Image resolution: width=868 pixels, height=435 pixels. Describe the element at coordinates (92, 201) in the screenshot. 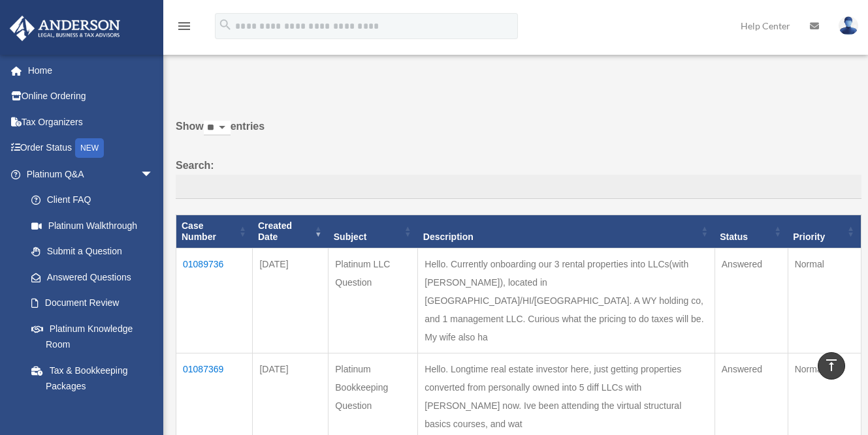

I see `a: Client FAQ` at that location.